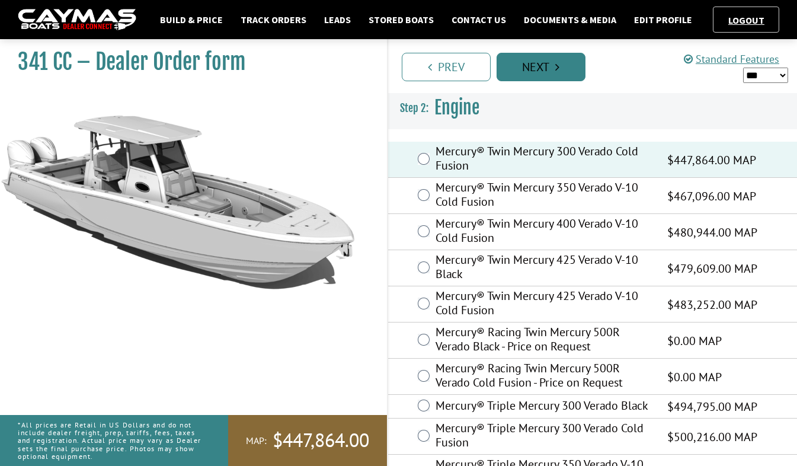 The height and width of the screenshot is (466, 797). What do you see at coordinates (401, 20) in the screenshot?
I see `a: Stored Boats` at bounding box center [401, 20].